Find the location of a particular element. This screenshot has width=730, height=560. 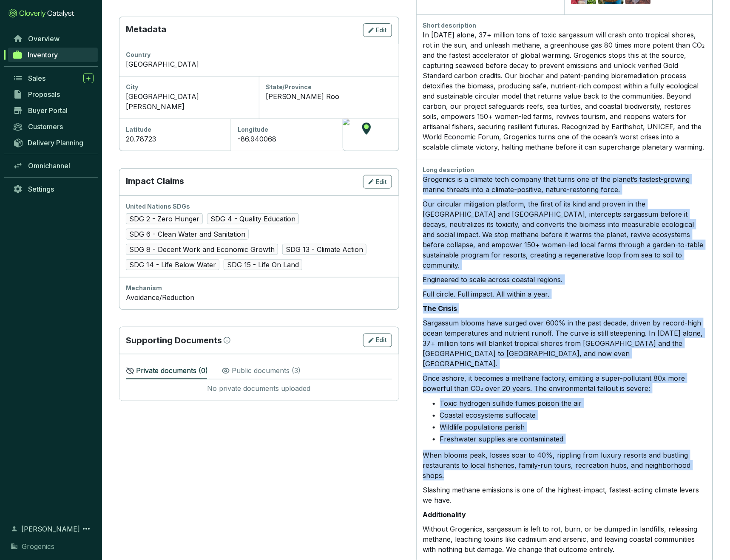

a: Omnichannel is located at coordinates (53, 165).